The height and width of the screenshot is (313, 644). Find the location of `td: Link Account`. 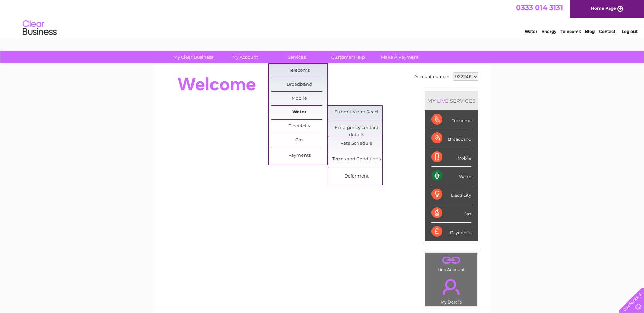

td: Link Account is located at coordinates (451, 263).